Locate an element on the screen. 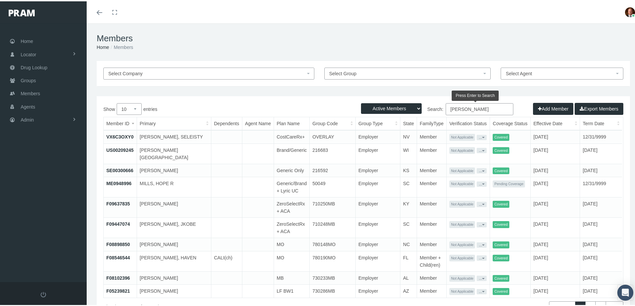 The height and width of the screenshot is (306, 635). img: PRAM_20_x_78.png is located at coordinates (22, 12).